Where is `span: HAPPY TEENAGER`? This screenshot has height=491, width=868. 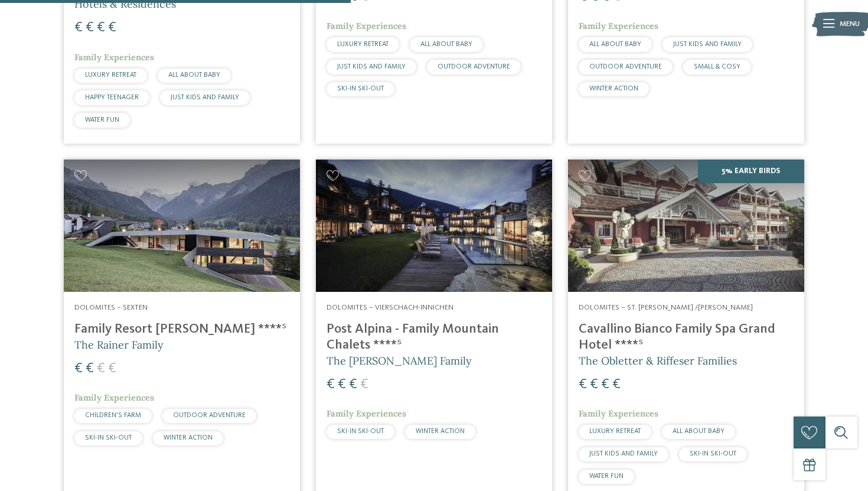
span: HAPPY TEENAGER is located at coordinates (112, 98).